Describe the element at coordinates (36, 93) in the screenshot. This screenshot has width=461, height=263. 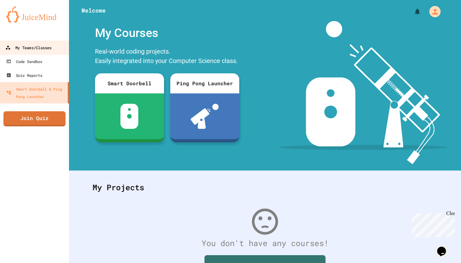
I see `div: Smart Doorbell & Ping Pong Launcher` at that location.